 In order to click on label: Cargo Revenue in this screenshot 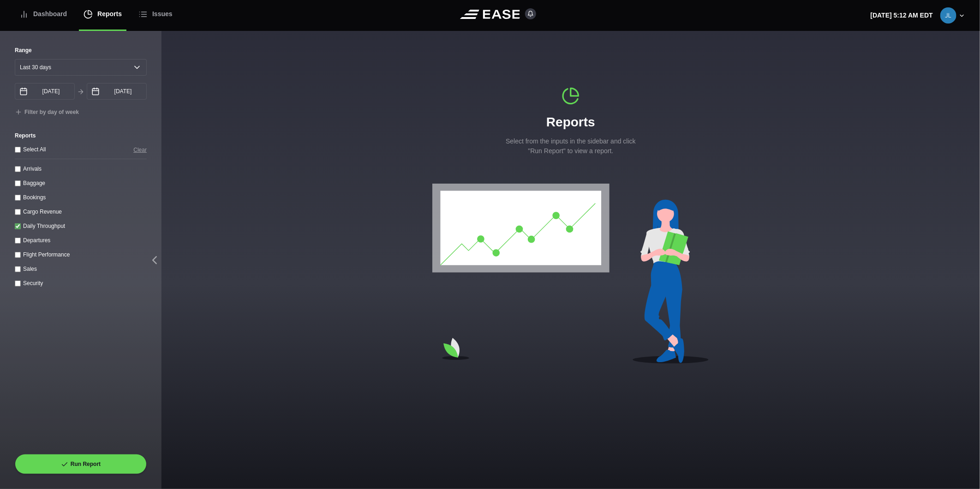, I will do `click(43, 212)`.